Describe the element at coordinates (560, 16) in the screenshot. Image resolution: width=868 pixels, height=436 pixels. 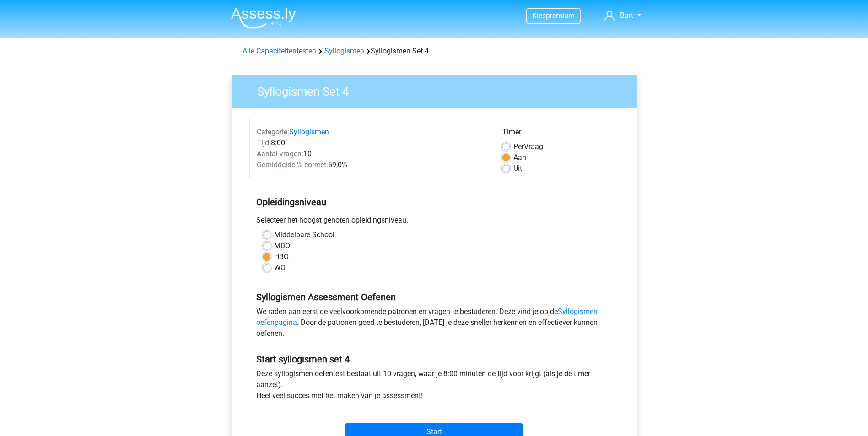
I see `span: premium` at that location.